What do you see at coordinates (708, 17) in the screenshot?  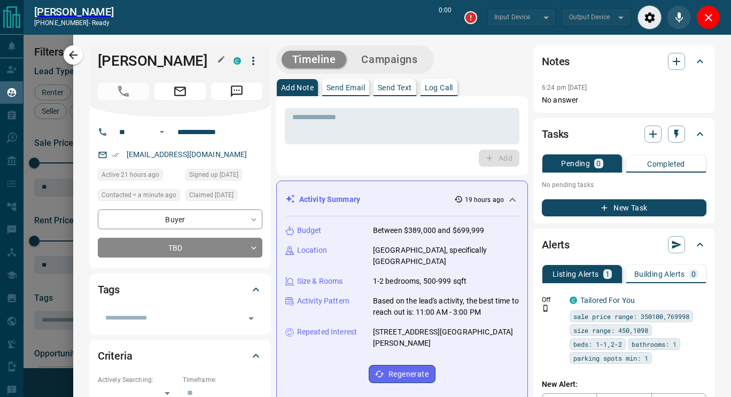 I see `div: Close` at bounding box center [708, 17].